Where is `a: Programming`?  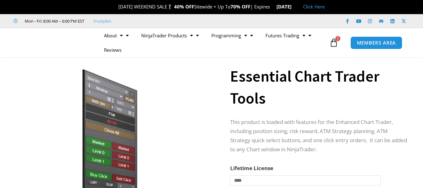 a: Programming is located at coordinates (232, 35).